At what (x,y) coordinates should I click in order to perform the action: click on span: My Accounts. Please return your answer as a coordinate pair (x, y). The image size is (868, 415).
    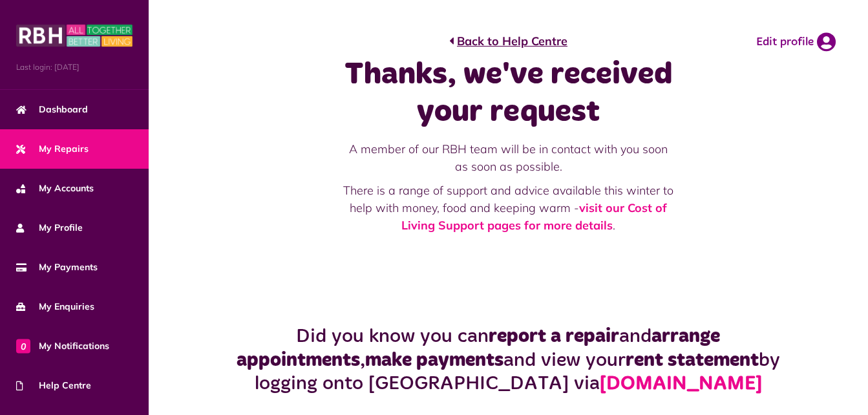
    Looking at the image, I should click on (55, 188).